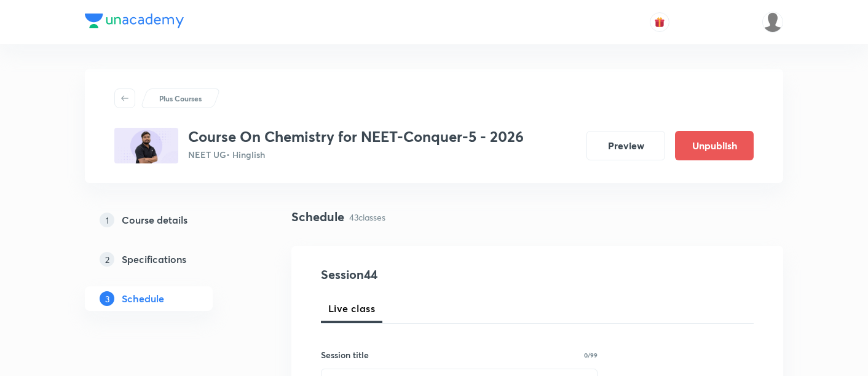 Image resolution: width=868 pixels, height=376 pixels. What do you see at coordinates (591, 356) in the screenshot?
I see `p: 0/99` at bounding box center [591, 356].